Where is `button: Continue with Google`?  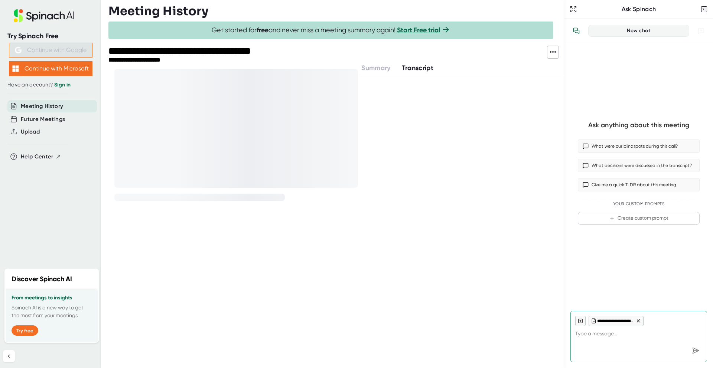 button: Continue with Google is located at coordinates (51, 50).